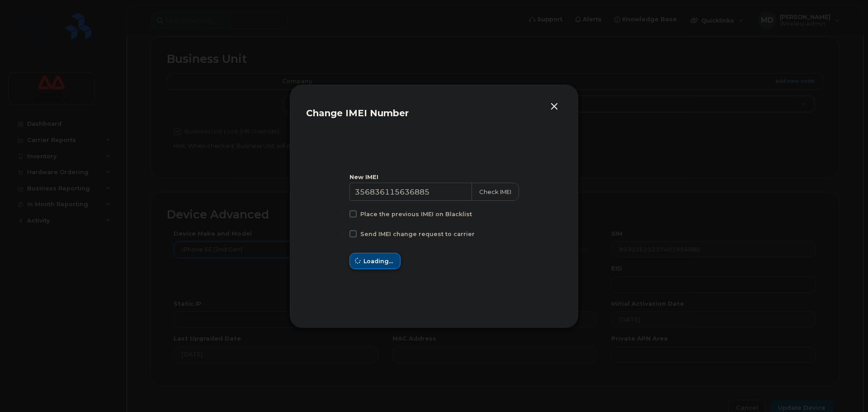  I want to click on div: New IMEI, so click(434, 177).